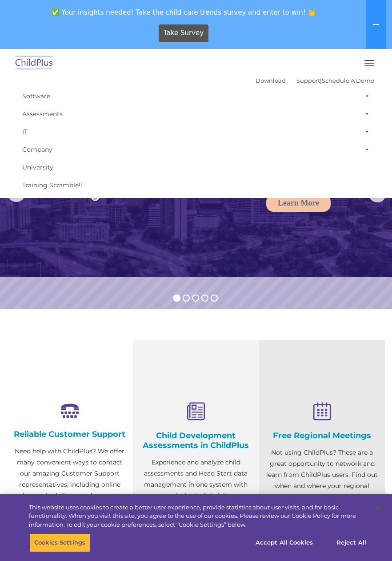 The image size is (392, 561). I want to click on button: Cookies Settings, so click(60, 543).